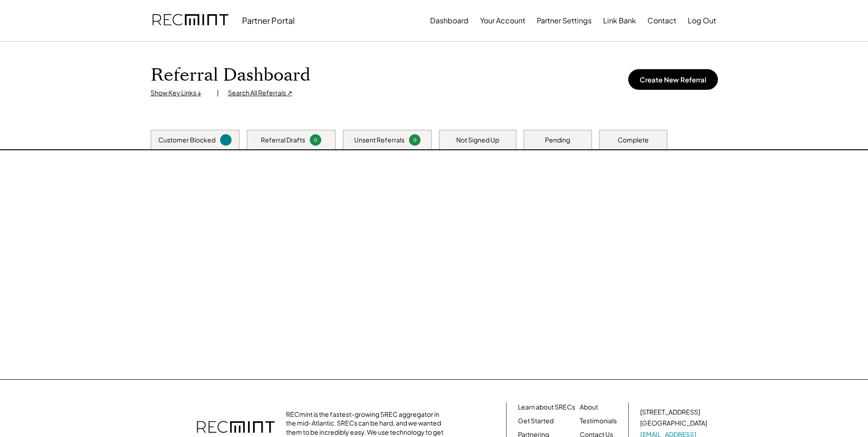  Describe the element at coordinates (478, 140) in the screenshot. I see `div: Not Signed Up` at that location.